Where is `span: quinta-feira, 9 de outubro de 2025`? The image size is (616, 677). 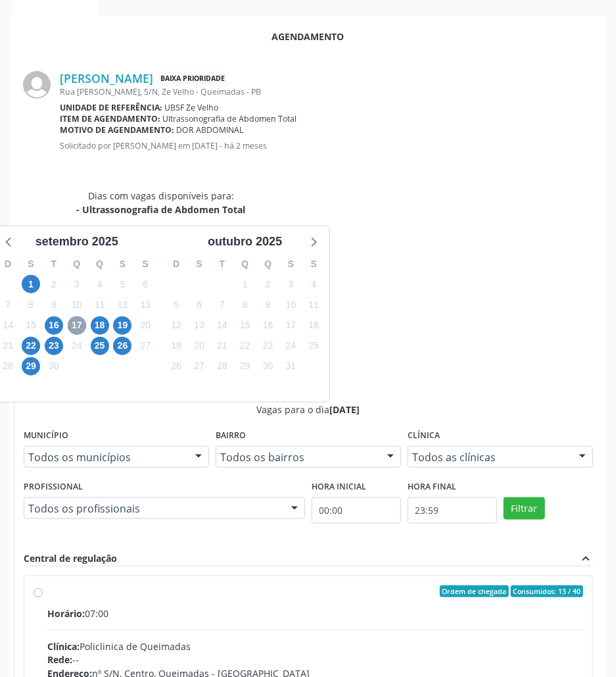
span: quinta-feira, 9 de outubro de 2025 is located at coordinates (268, 304).